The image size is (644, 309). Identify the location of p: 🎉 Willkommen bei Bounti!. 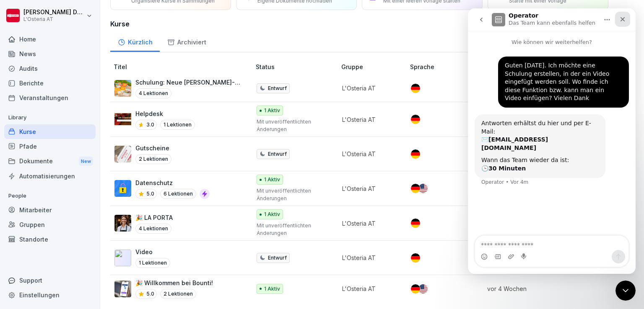
(174, 282).